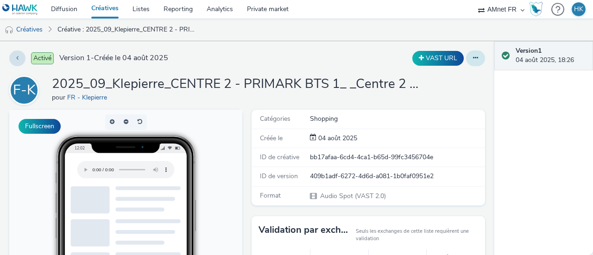 This screenshot has width=593, height=255. I want to click on span: ID de version, so click(279, 176).